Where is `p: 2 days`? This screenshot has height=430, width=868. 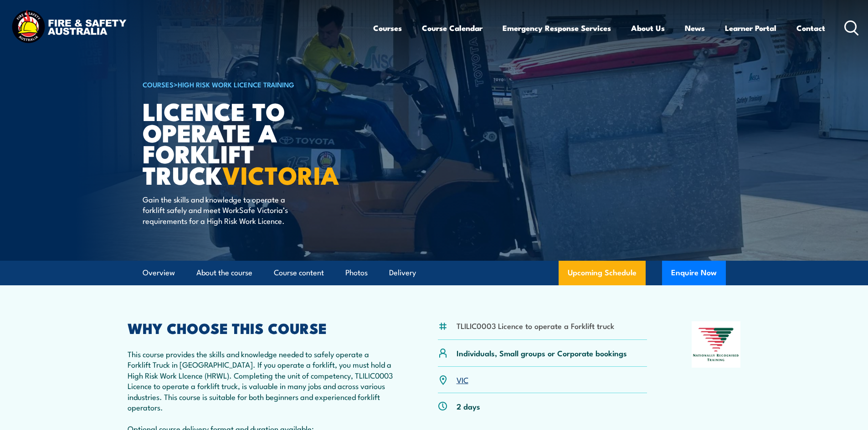 p: 2 days is located at coordinates (468, 406).